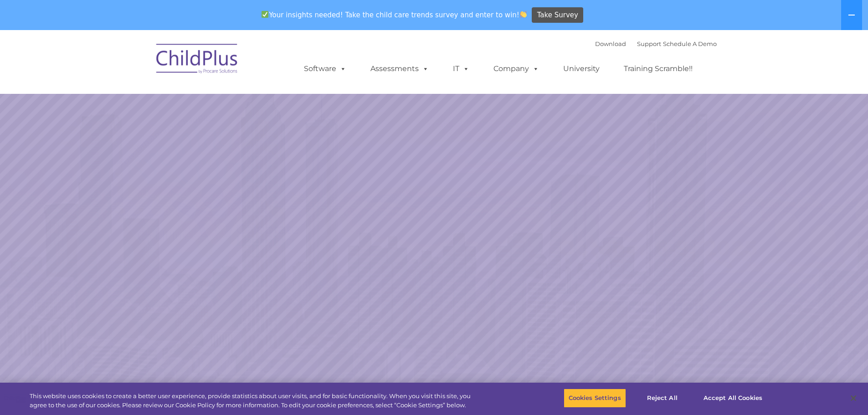  I want to click on a: Software, so click(325, 69).